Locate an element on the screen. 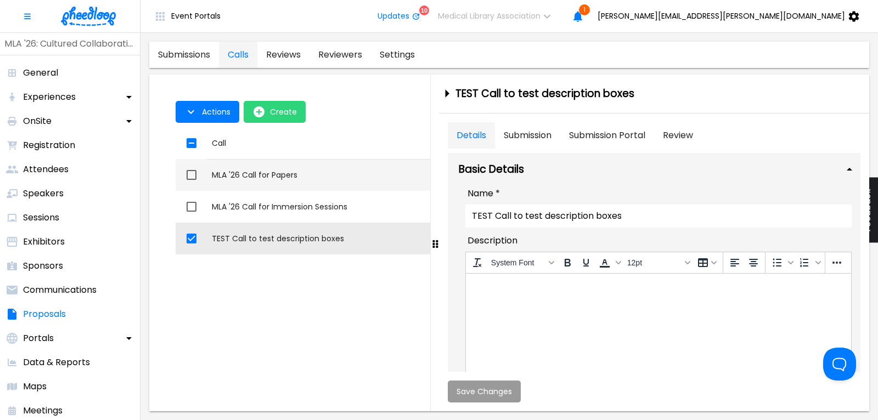  button: tab-Submission is located at coordinates (527, 135).